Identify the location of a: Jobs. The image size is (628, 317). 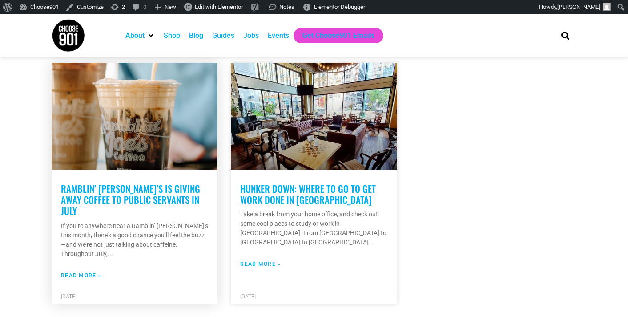
(251, 36).